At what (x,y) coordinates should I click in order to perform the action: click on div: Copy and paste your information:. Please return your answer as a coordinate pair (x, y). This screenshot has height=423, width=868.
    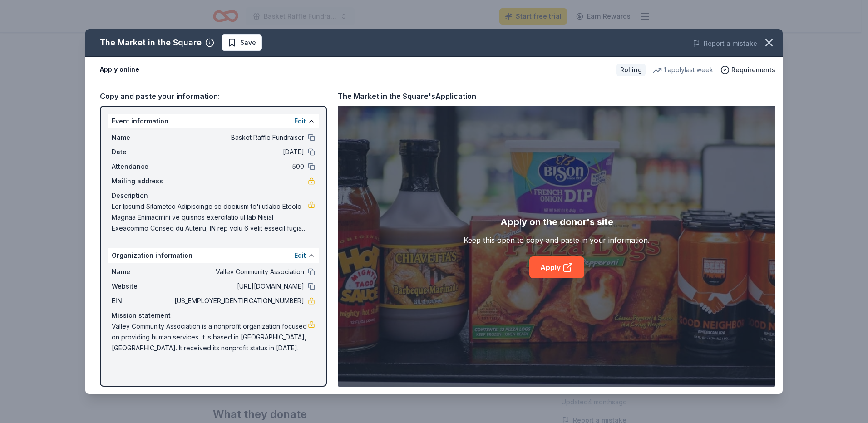
    Looking at the image, I should click on (214, 96).